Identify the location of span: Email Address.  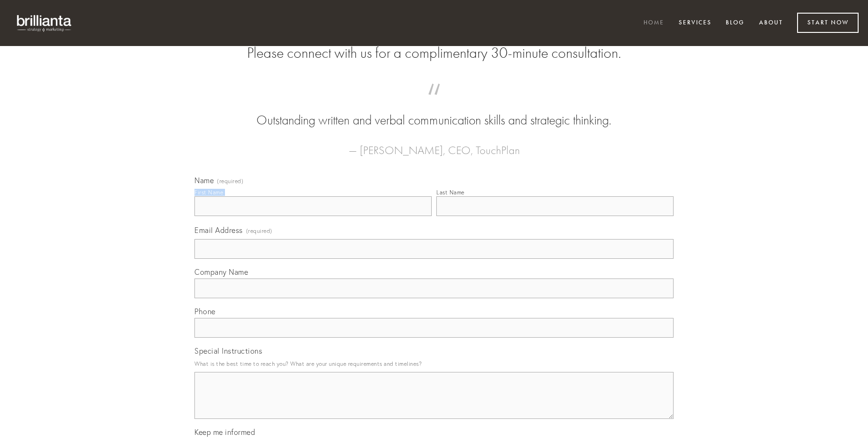
(218, 230).